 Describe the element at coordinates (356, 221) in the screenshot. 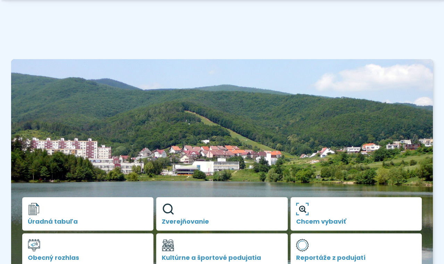

I see `span: Chcem vybaviť` at that location.